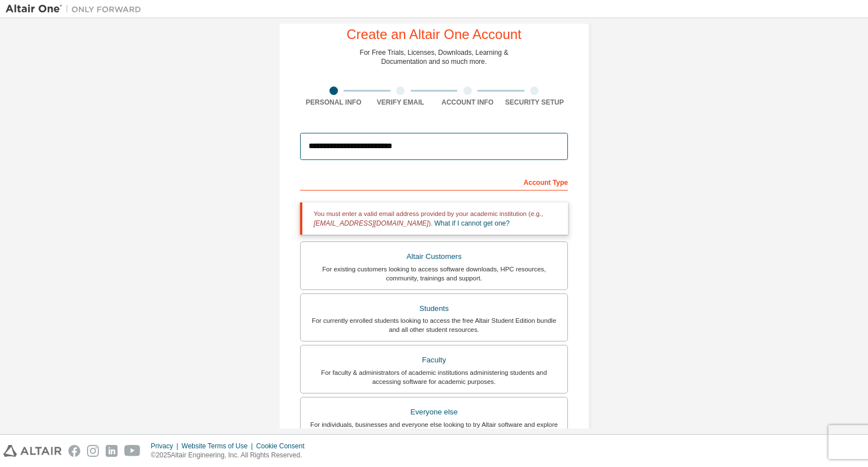  I want to click on div: Everyone else, so click(434, 412).